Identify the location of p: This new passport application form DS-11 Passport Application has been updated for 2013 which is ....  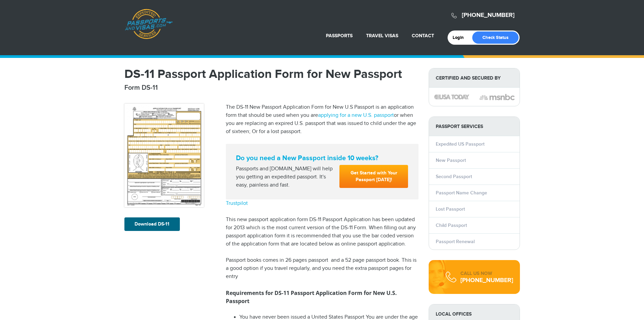
(322, 231).